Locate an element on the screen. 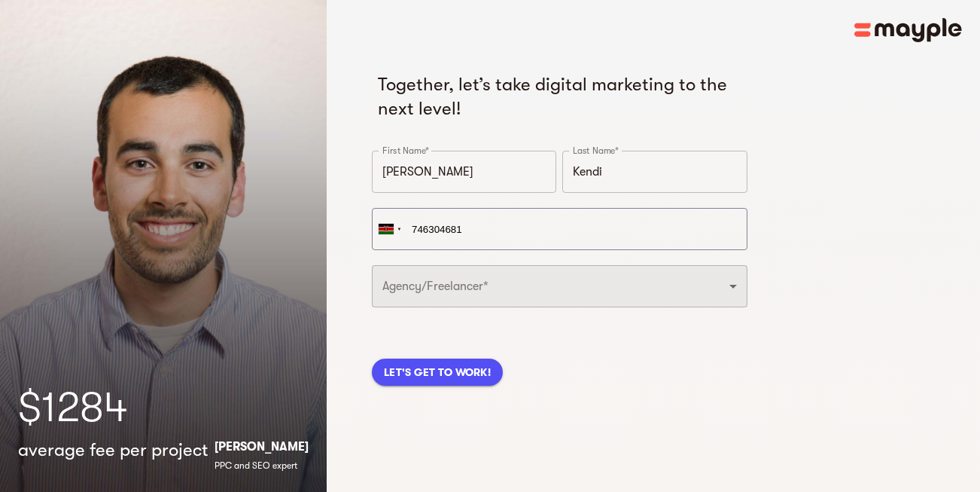 Image resolution: width=980 pixels, height=492 pixels. span: PPC and SEO expert is located at coordinates (256, 465).